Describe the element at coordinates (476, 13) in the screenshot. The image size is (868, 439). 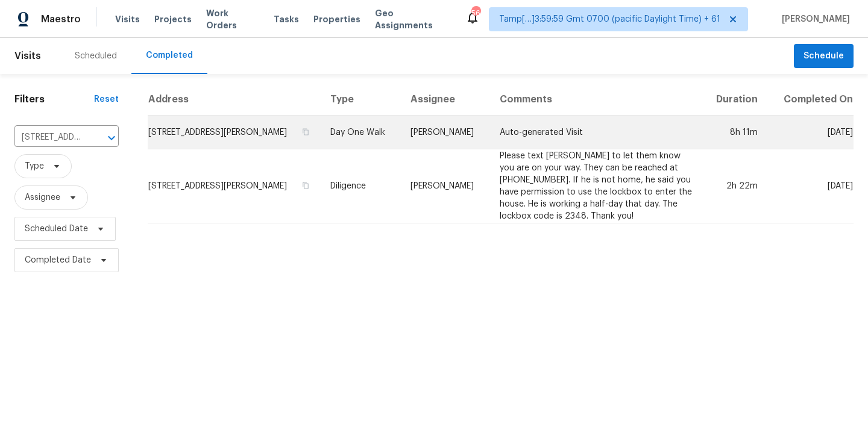
I see `div: 564` at that location.